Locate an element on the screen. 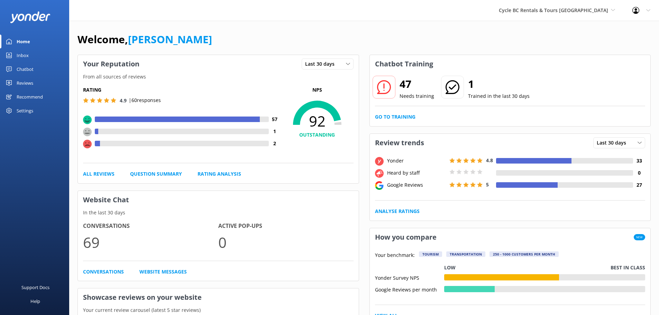  div: Heard by staff is located at coordinates (417, 173).